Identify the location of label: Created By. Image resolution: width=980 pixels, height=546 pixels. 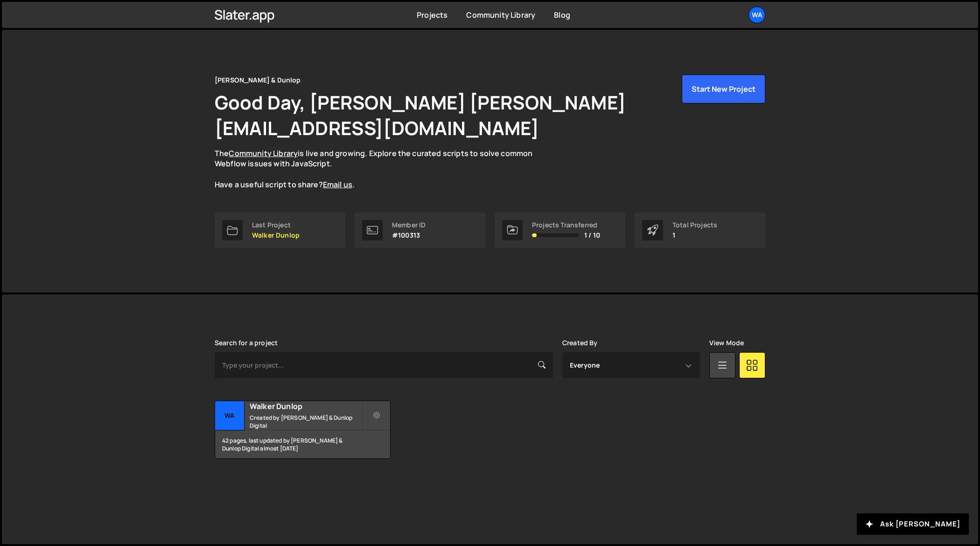
(580, 344).